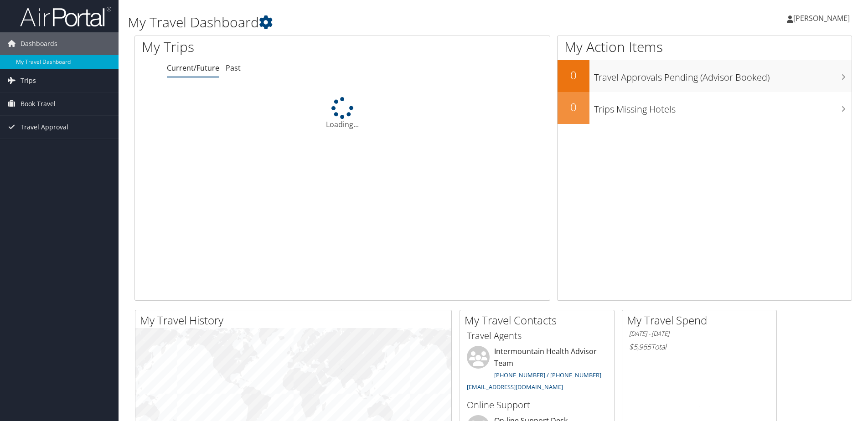  What do you see at coordinates (295, 320) in the screenshot?
I see `h2: My Travel History` at bounding box center [295, 320].